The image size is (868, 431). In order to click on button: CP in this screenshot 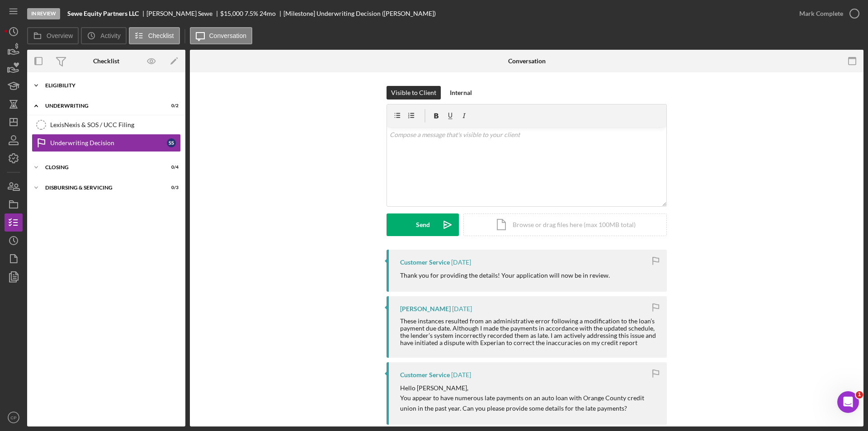, I will do `click(14, 417)`.